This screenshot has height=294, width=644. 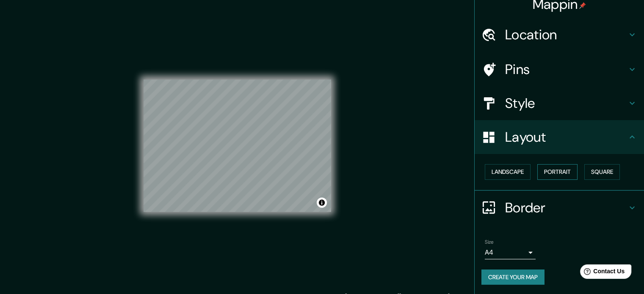 What do you see at coordinates (559, 35) in the screenshot?
I see `div: Location` at bounding box center [559, 35].